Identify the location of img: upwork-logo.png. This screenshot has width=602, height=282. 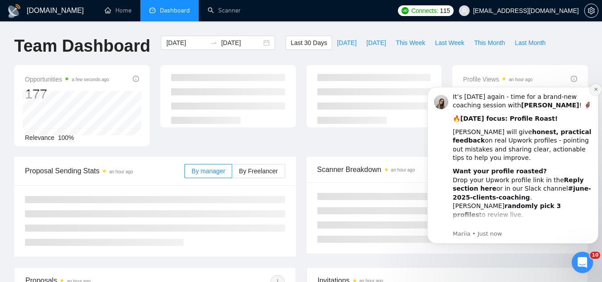
(405, 11).